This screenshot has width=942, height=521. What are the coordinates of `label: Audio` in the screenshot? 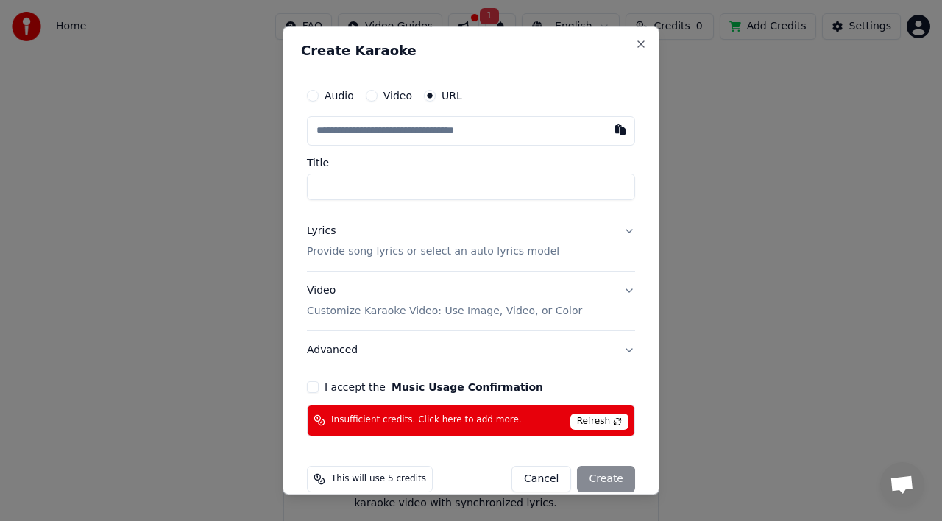 It's located at (339, 96).